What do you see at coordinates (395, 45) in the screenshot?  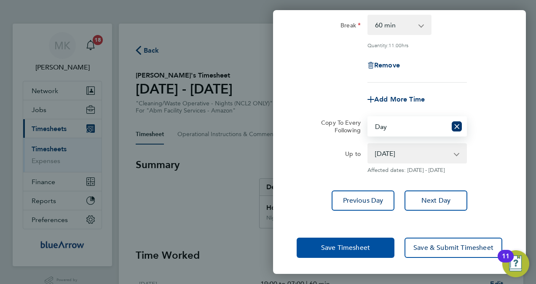 I see `span: 11.00` at bounding box center [395, 45].